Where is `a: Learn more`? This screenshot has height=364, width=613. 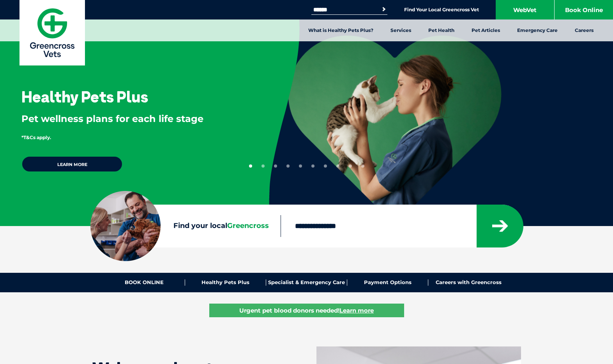 a: Learn more is located at coordinates (72, 164).